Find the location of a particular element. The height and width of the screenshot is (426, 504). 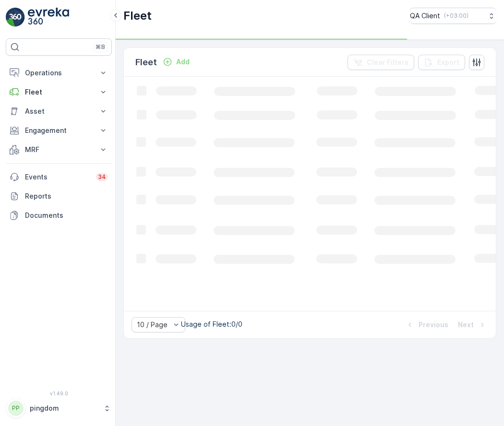

p: ⌘B is located at coordinates (100, 47).